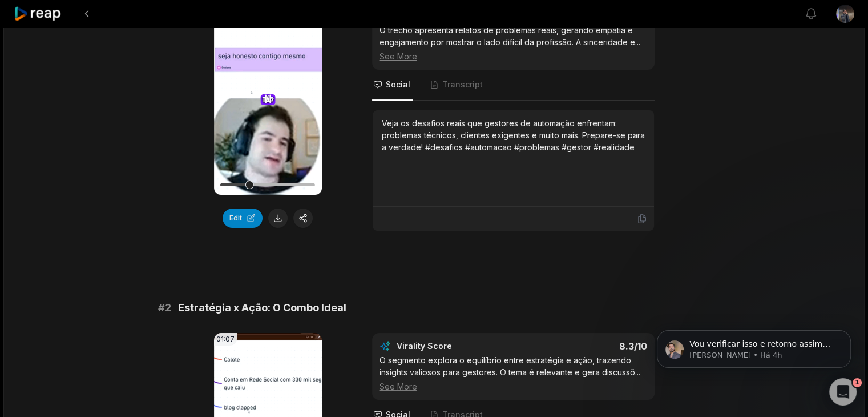 The height and width of the screenshot is (417, 868). What do you see at coordinates (585, 346) in the screenshot?
I see `div: 8.3 /10` at bounding box center [585, 346].